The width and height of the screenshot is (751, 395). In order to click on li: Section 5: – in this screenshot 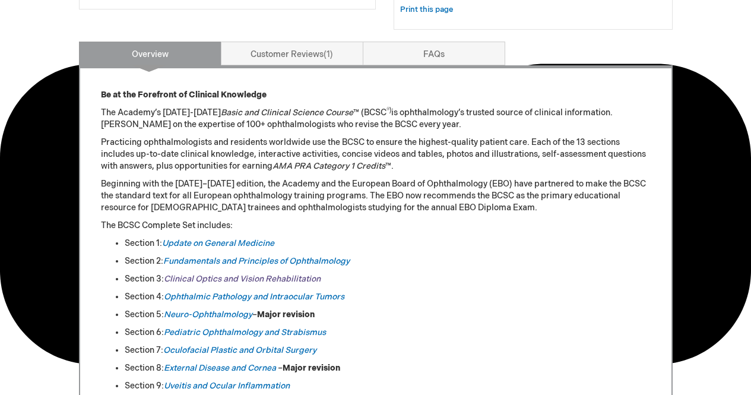, I will do `click(388, 315)`.